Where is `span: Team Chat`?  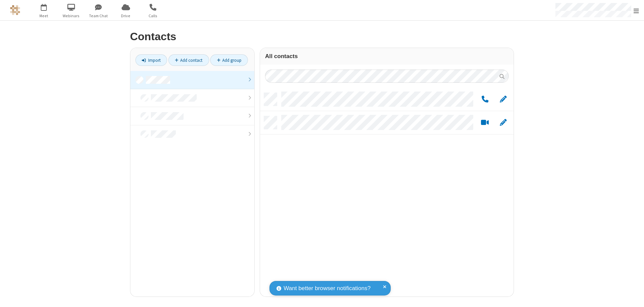 span: Team Chat is located at coordinates (98, 16).